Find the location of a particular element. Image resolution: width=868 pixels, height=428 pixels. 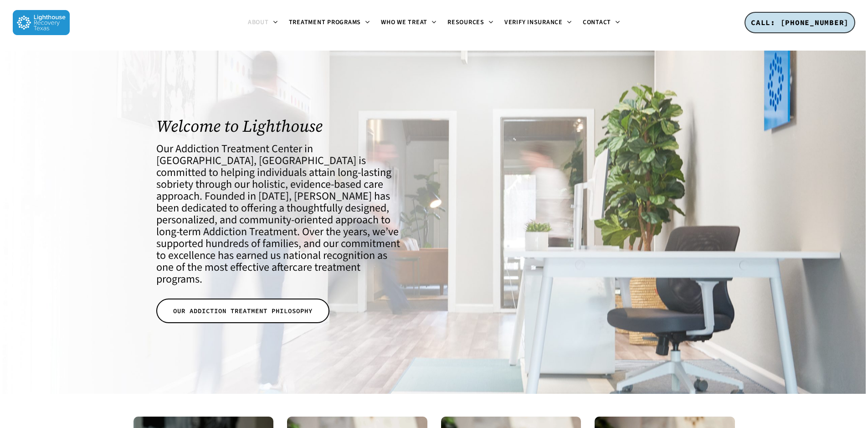

a: About is located at coordinates (263, 22).